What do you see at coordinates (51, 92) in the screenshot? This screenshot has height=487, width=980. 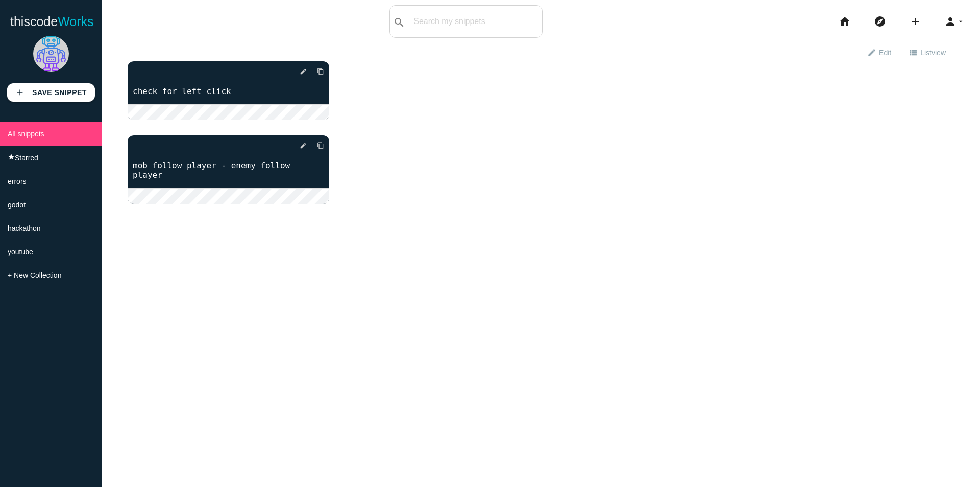 I see `a: addSave Snippet` at bounding box center [51, 92].